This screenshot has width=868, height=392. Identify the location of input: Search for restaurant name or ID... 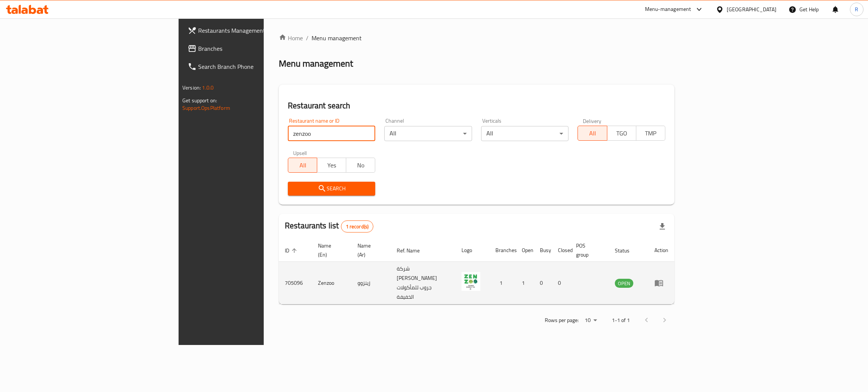
(332, 134).